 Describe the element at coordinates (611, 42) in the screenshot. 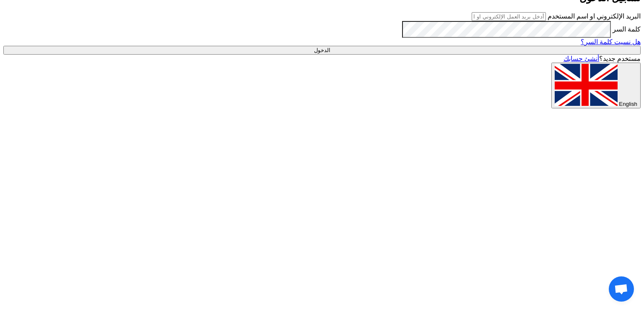

I see `a: هل نسيت كلمة السر؟` at that location.